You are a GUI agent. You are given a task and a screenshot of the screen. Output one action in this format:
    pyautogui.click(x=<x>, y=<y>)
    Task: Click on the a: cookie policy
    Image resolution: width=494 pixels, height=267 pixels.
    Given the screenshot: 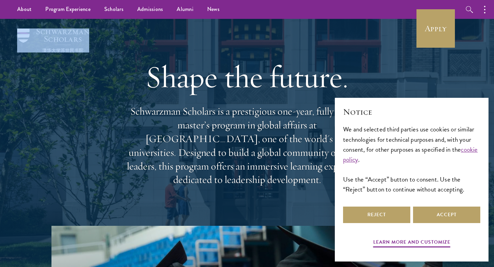 What is the action you would take?
    pyautogui.click(x=410, y=154)
    